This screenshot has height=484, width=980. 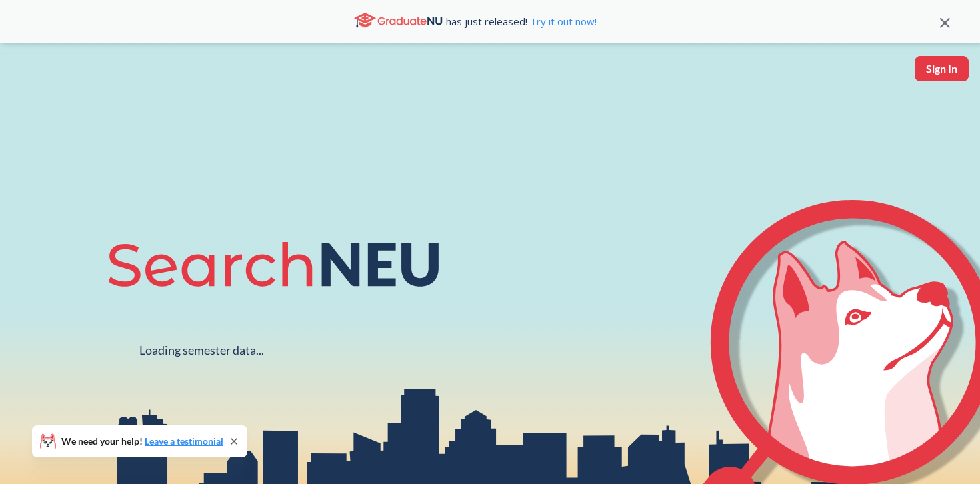 What do you see at coordinates (521, 22) in the screenshot?
I see `span: has just released!` at bounding box center [521, 22].